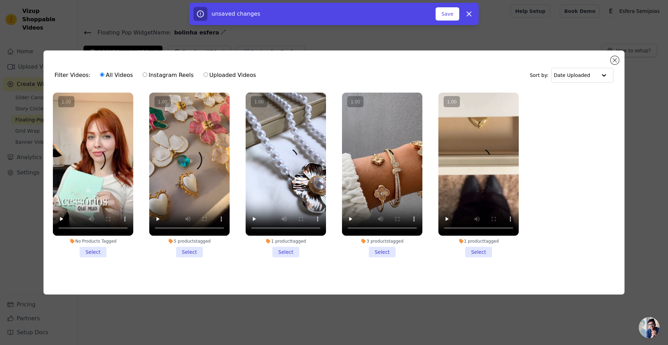 This screenshot has width=668, height=345. What do you see at coordinates (168, 75) in the screenshot?
I see `label: Instagram Reels` at bounding box center [168, 75].